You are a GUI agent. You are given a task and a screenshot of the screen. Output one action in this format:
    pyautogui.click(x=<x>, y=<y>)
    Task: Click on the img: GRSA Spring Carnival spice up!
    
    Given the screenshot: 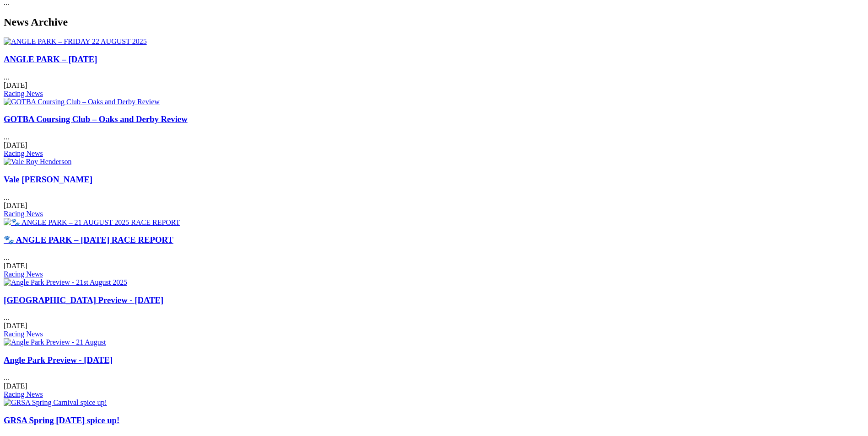 What is the action you would take?
    pyautogui.click(x=56, y=403)
    